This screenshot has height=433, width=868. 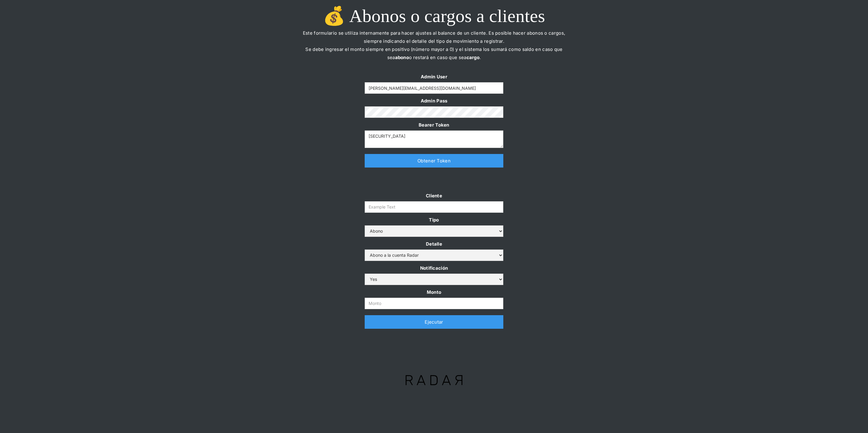 What do you see at coordinates (434, 220) in the screenshot?
I see `label: Tipo` at bounding box center [434, 220].